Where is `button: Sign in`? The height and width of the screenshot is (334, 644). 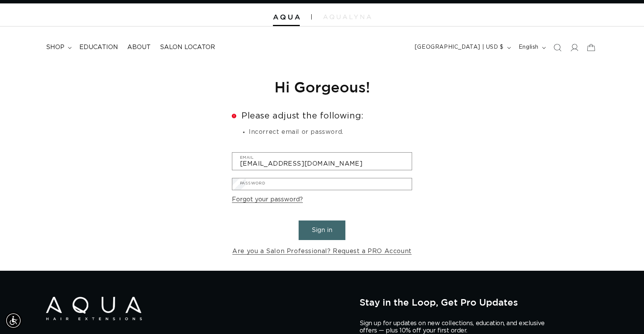 button: Sign in is located at coordinates (322, 230).